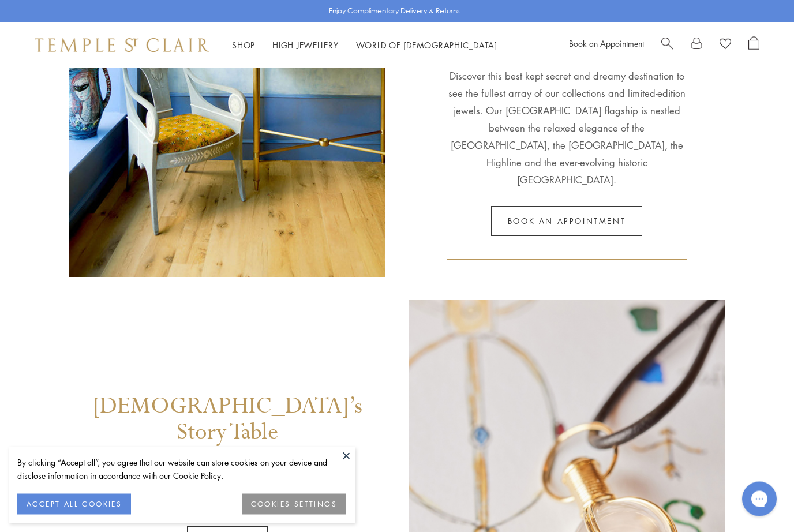 Image resolution: width=794 pixels, height=532 pixels. I want to click on nav: Main navigation, so click(365, 45).